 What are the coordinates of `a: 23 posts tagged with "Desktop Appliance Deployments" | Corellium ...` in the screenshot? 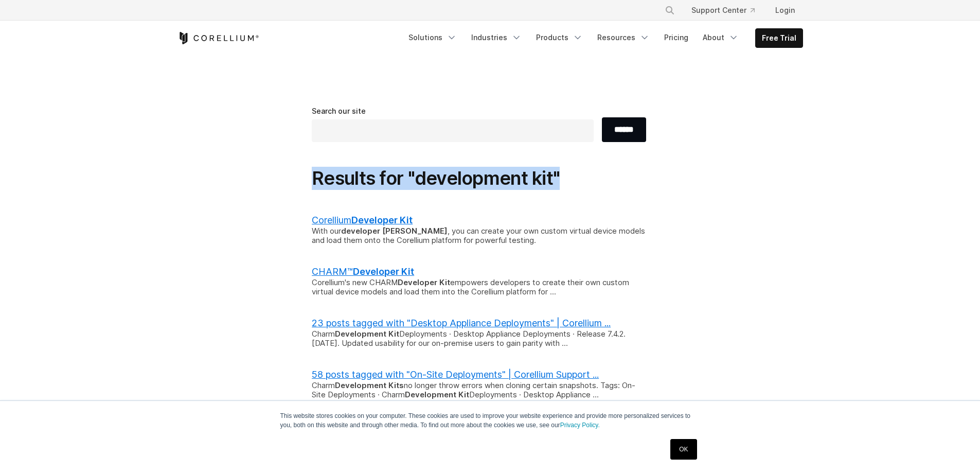 It's located at (461, 323).